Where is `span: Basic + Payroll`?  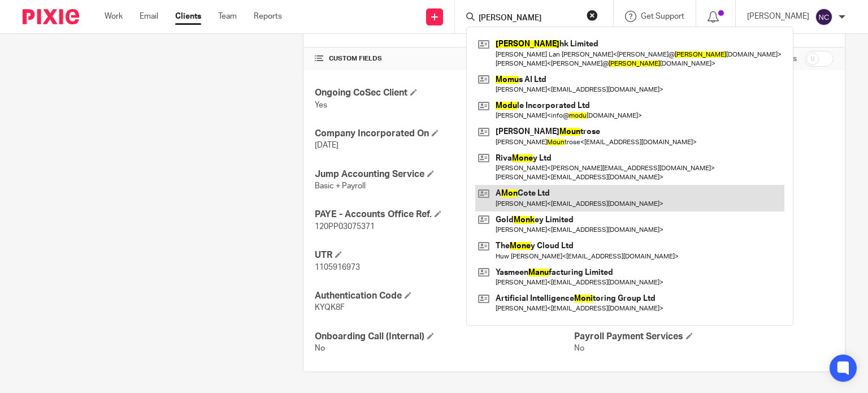
span: Basic + Payroll is located at coordinates (340, 186).